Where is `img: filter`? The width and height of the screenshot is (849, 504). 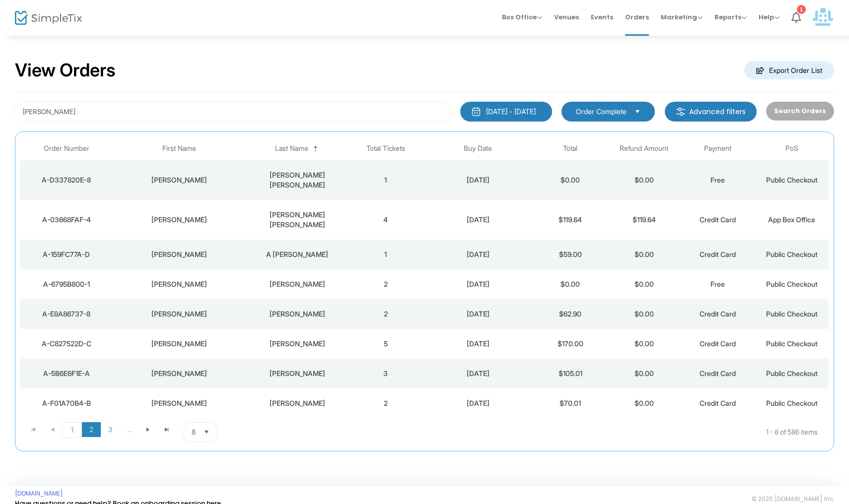
img: filter is located at coordinates (681, 112).